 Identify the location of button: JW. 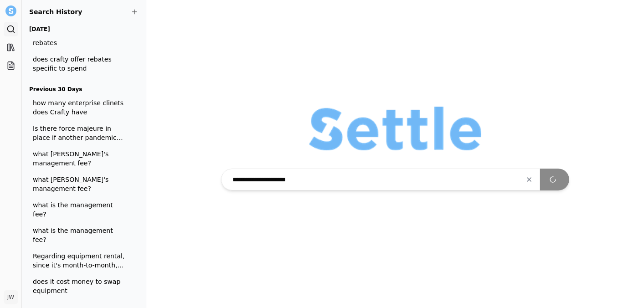
(11, 297).